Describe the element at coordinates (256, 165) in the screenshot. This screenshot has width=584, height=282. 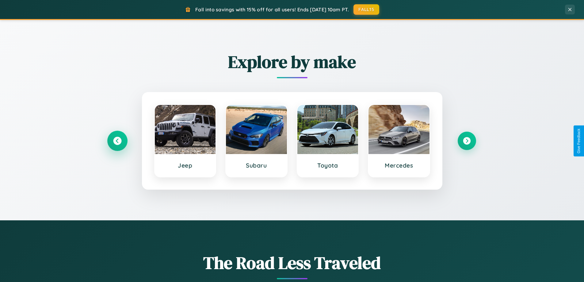
I see `h3: Subaru` at that location.